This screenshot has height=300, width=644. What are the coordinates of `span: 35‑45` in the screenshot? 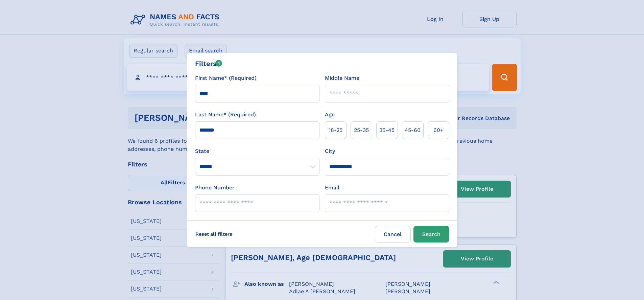 It's located at (387, 130).